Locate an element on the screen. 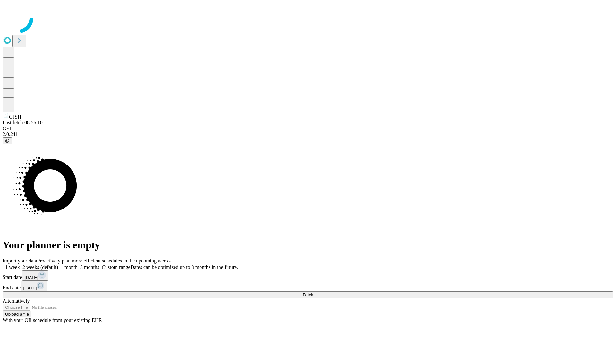  span: GJSH is located at coordinates (15, 117).